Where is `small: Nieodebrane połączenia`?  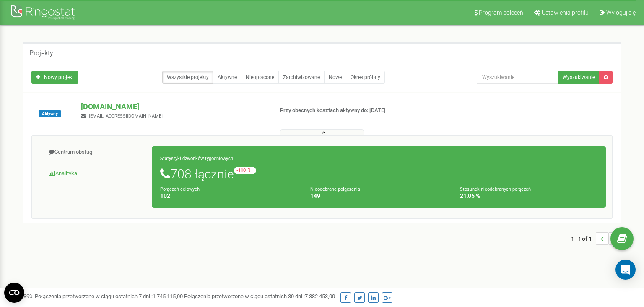
small: Nieodebrane połączenia is located at coordinates (335, 189).